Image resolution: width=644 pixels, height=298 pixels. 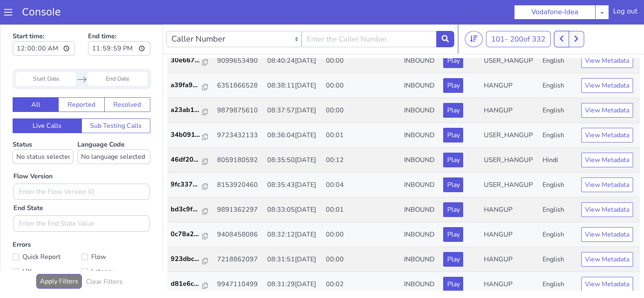 What do you see at coordinates (187, 61) in the screenshot?
I see `p: a39fa9...` at bounding box center [187, 61].